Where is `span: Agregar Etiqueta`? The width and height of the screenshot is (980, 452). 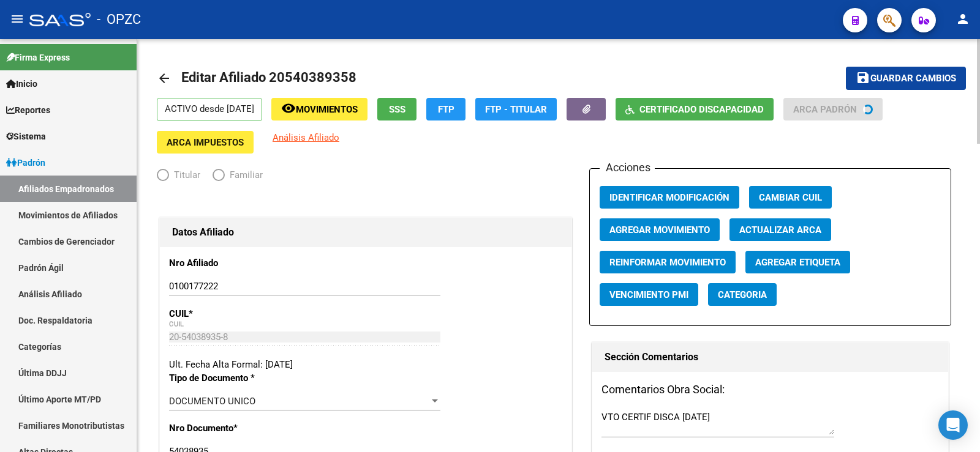
span: Agregar Etiqueta is located at coordinates (798, 263).